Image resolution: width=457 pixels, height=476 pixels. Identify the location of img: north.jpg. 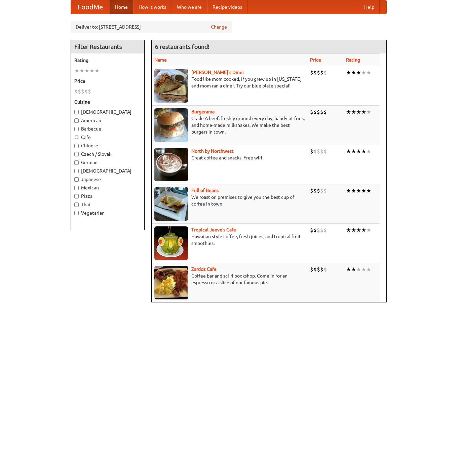
(171, 165).